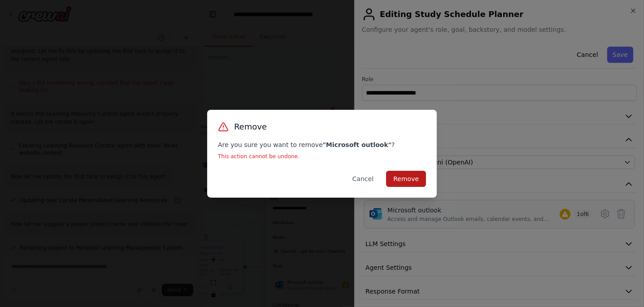 The height and width of the screenshot is (307, 644). I want to click on button: Cancel, so click(363, 179).